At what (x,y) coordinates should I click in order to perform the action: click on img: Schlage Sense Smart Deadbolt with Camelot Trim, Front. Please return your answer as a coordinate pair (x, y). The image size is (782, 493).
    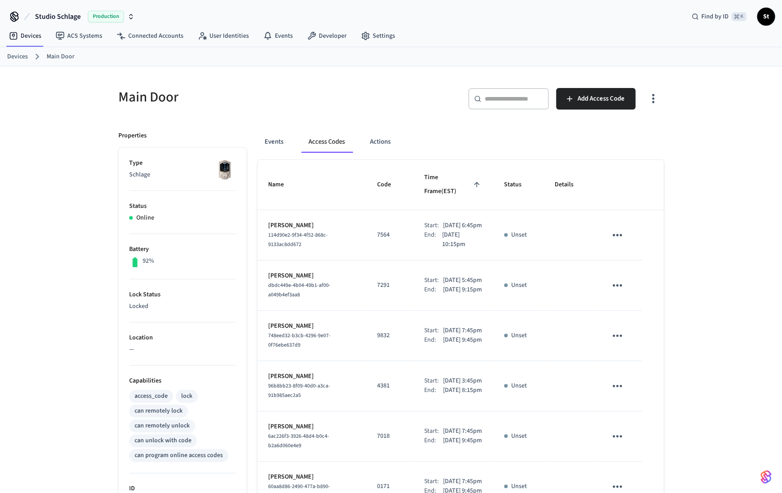
    Looking at the image, I should click on (225, 170).